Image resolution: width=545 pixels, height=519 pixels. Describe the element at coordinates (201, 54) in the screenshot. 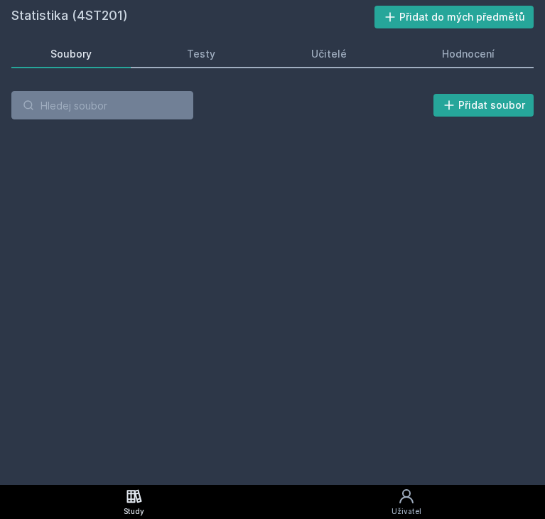

I see `a: Testy` at that location.